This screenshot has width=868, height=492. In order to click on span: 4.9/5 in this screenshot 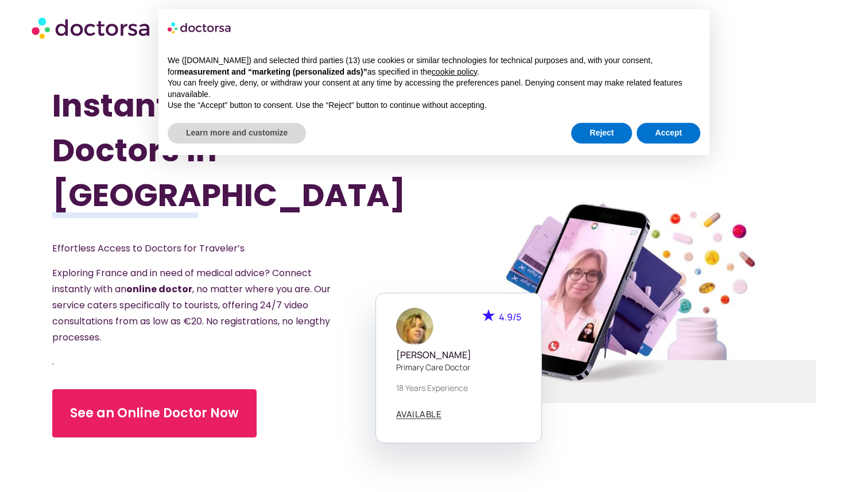, I will do `click(510, 317)`.